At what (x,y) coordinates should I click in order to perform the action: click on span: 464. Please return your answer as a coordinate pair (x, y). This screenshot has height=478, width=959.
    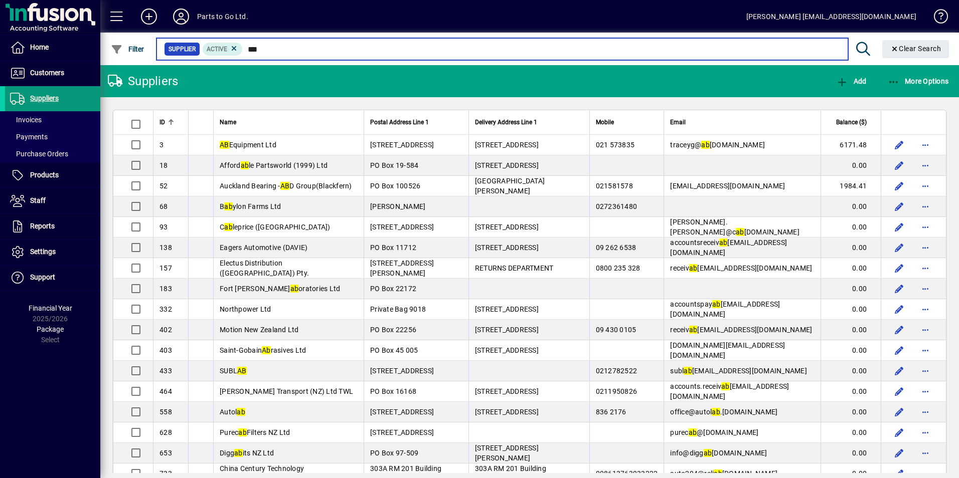
    Looking at the image, I should click on (165, 392).